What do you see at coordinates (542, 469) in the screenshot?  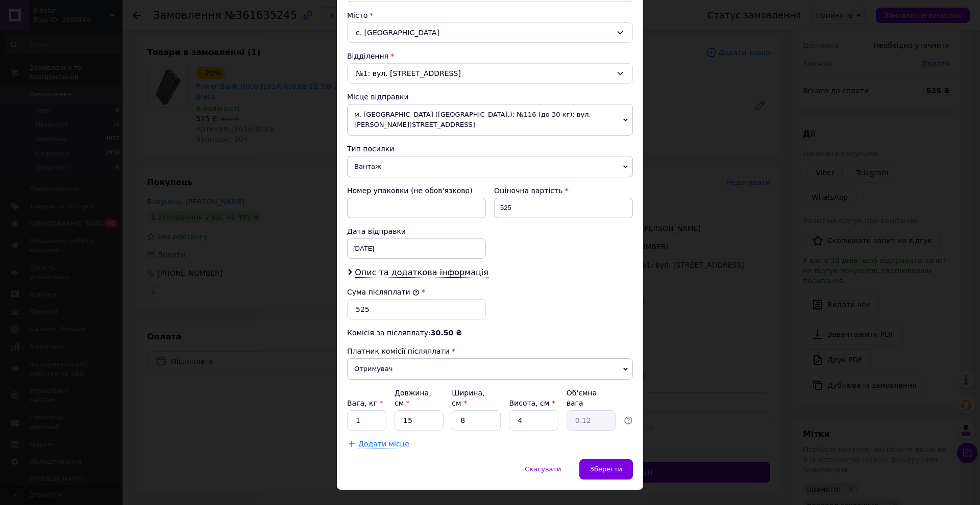 I see `span: Скасувати` at bounding box center [542, 469].